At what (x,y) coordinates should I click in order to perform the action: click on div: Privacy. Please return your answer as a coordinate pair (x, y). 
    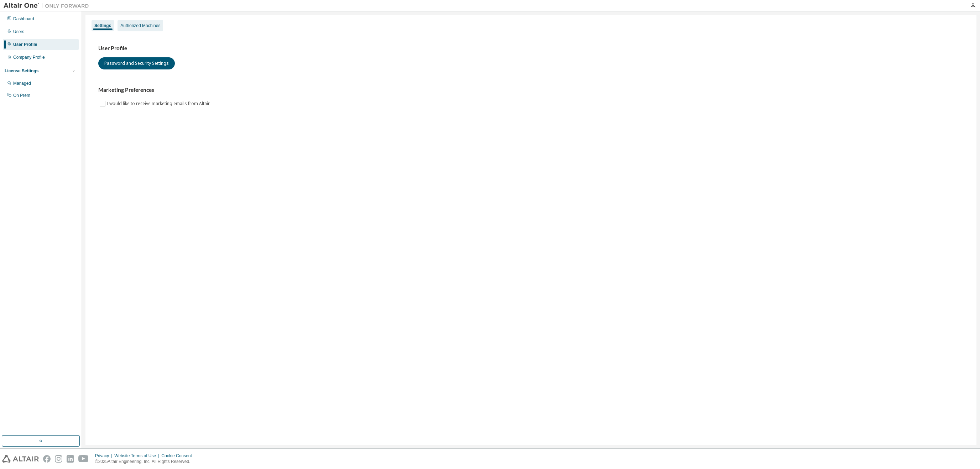
    Looking at the image, I should click on (105, 456).